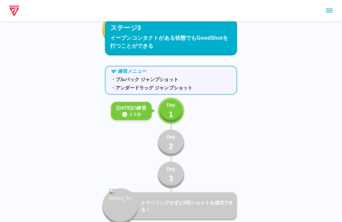 This screenshot has height=222, width=342. Describe the element at coordinates (171, 143) in the screenshot. I see `button: Day2` at that location.